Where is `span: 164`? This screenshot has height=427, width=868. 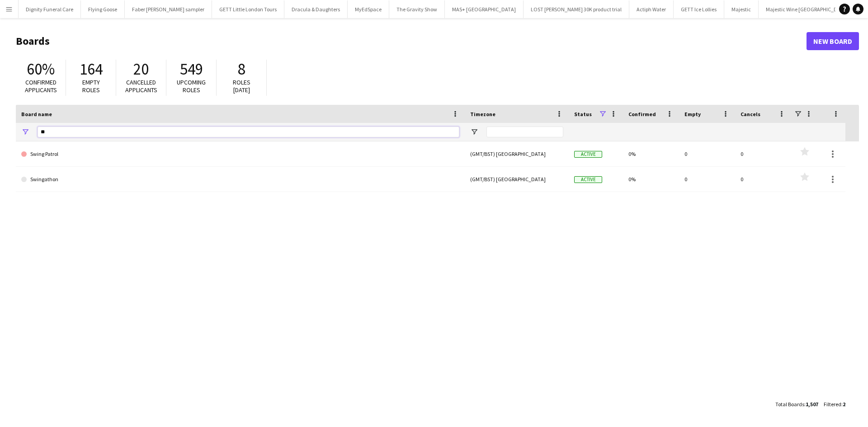 span: 164 is located at coordinates (91, 69).